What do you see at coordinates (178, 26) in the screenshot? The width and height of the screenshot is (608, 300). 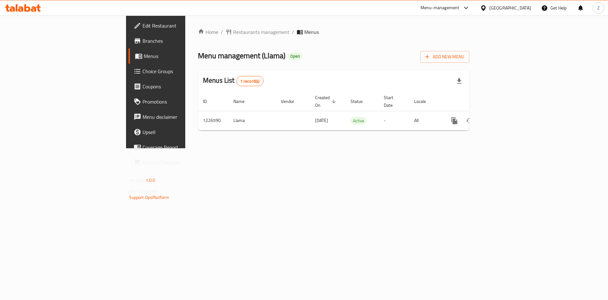 I see `a: Edit Restaurant` at bounding box center [178, 26].